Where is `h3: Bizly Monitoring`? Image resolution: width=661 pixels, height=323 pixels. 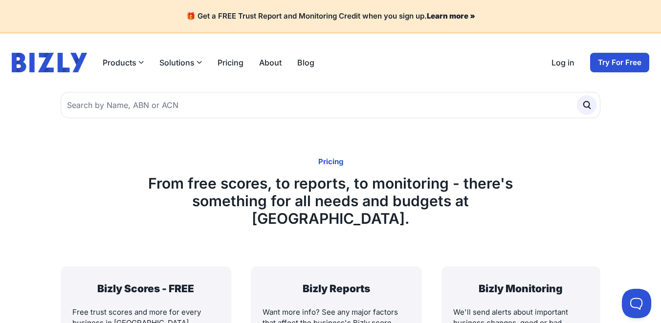 h3: Bizly Monitoring is located at coordinates (521, 289).